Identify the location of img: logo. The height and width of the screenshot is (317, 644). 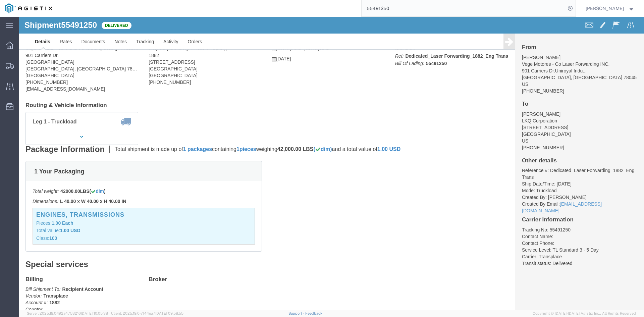
(28, 8).